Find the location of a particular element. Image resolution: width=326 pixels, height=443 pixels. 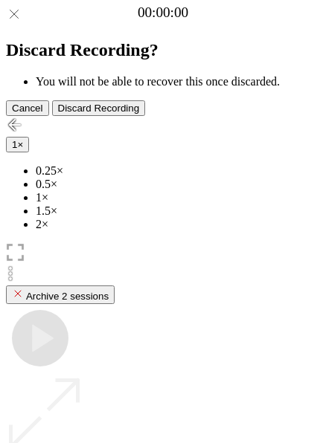

span: 1 is located at coordinates (14, 144).